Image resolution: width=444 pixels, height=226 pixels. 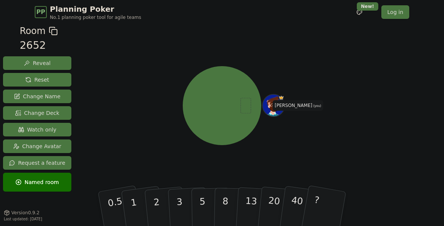 I want to click on button: Change Avatar, so click(x=37, y=146).